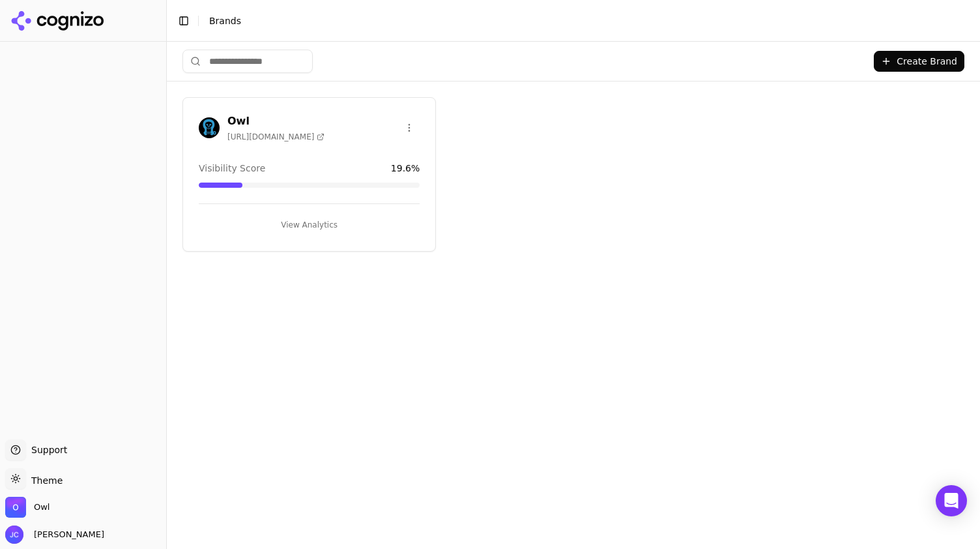  Describe the element at coordinates (919, 61) in the screenshot. I see `button: Create Brand` at that location.